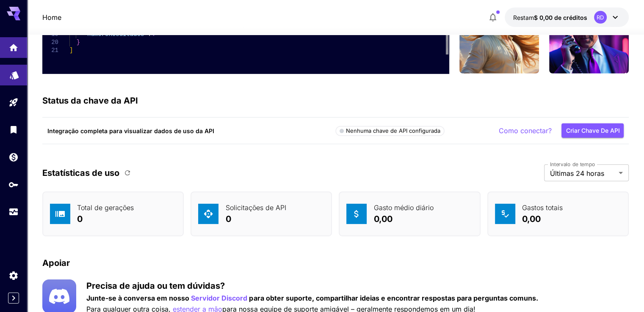  I want to click on font: 21, so click(55, 50).